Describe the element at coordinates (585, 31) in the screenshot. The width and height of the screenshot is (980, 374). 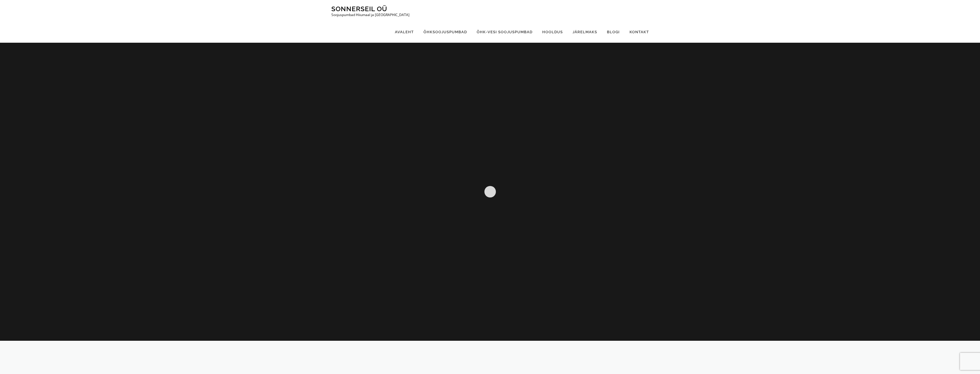
I see `a: Järelmaks` at that location.